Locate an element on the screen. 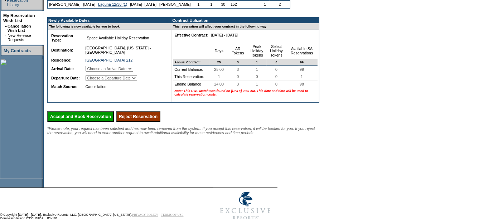  span: 25 is located at coordinates (219, 62).